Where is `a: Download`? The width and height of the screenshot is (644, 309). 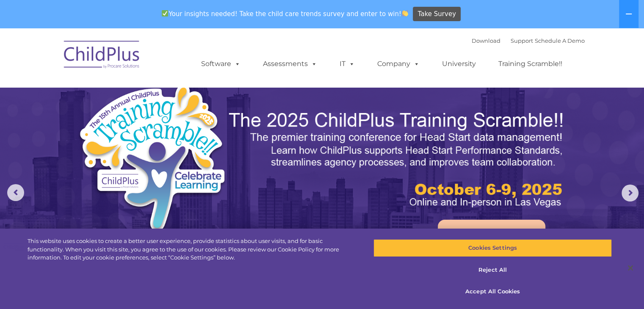 a: Download is located at coordinates (486, 40).